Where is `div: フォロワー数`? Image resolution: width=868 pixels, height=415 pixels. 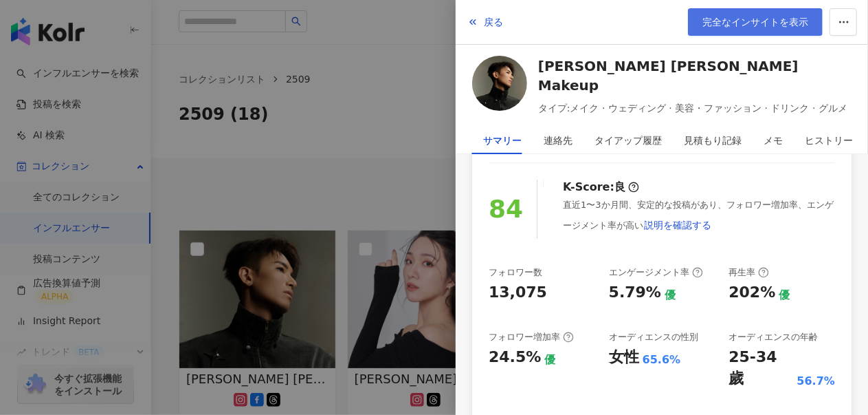
div: フォロワー数 is located at coordinates (515, 272).